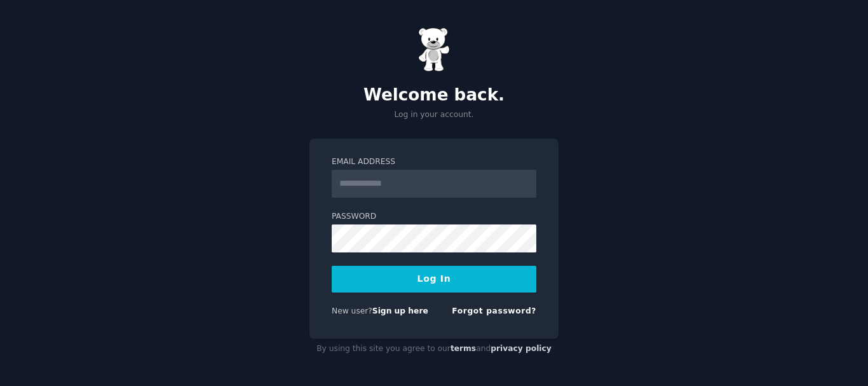  What do you see at coordinates (434, 217) in the screenshot?
I see `label: Password` at bounding box center [434, 217].